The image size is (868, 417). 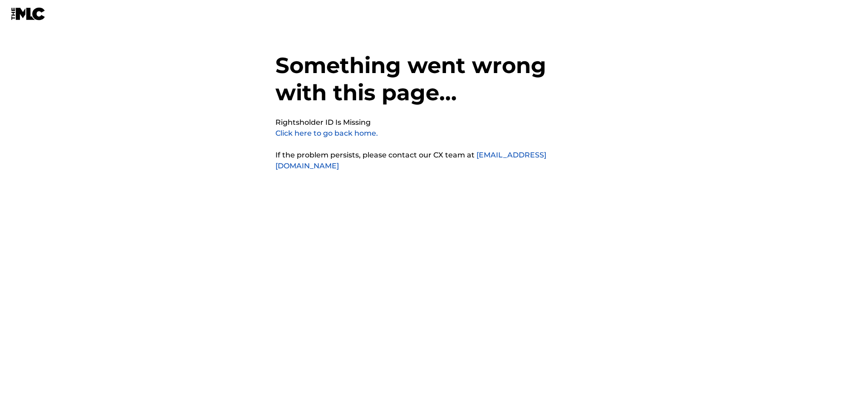 I want to click on h1: Something went wrong with this page..., so click(x=434, y=84).